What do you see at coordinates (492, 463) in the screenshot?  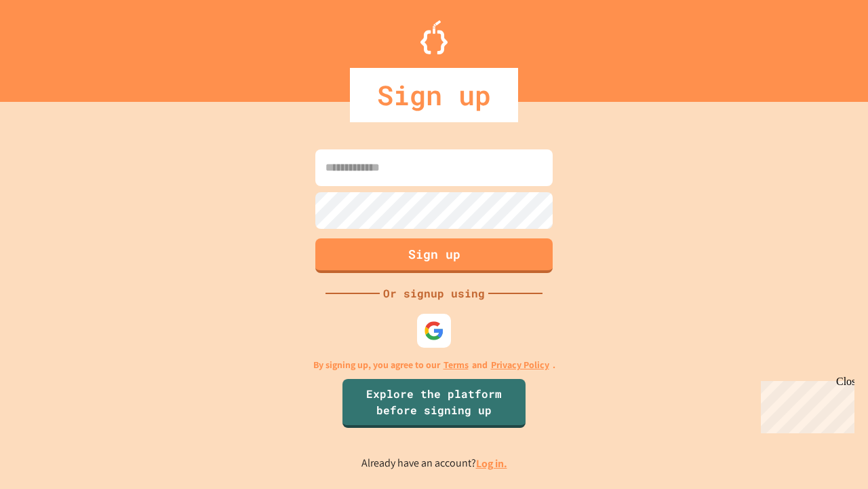 I see `a: Log in.` at bounding box center [492, 463].